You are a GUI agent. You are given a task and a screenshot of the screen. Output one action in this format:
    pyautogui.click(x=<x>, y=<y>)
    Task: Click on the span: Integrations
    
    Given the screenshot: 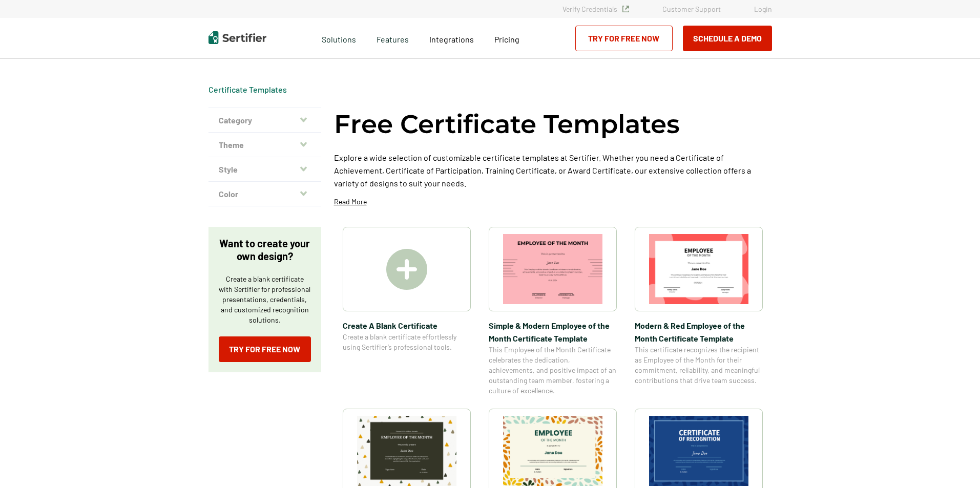 What is the action you would take?
    pyautogui.click(x=451, y=39)
    